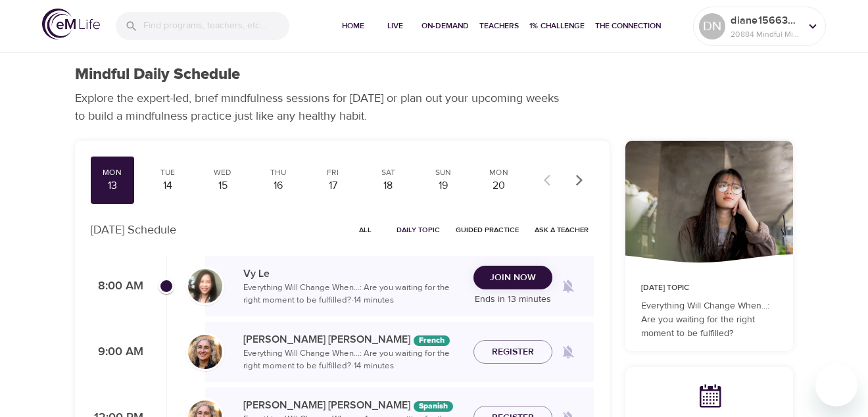 This screenshot has width=868, height=417. I want to click on span: Teachers, so click(499, 26).